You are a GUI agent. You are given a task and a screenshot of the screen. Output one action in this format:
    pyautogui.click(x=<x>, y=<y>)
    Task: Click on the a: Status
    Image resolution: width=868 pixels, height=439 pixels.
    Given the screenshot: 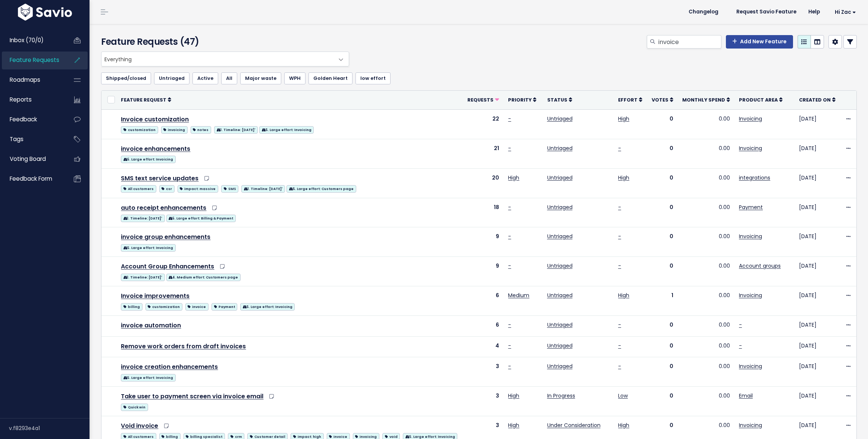 What is the action you would take?
    pyautogui.click(x=559, y=99)
    